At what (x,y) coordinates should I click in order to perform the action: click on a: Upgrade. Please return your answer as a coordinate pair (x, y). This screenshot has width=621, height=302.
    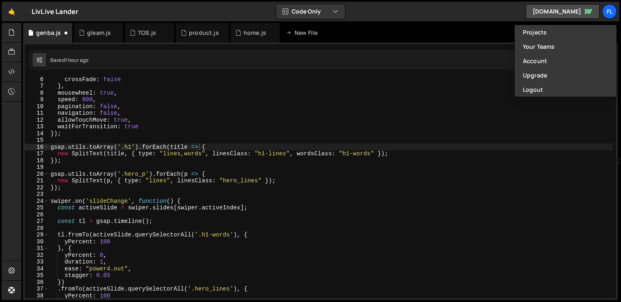
    Looking at the image, I should click on (565, 75).